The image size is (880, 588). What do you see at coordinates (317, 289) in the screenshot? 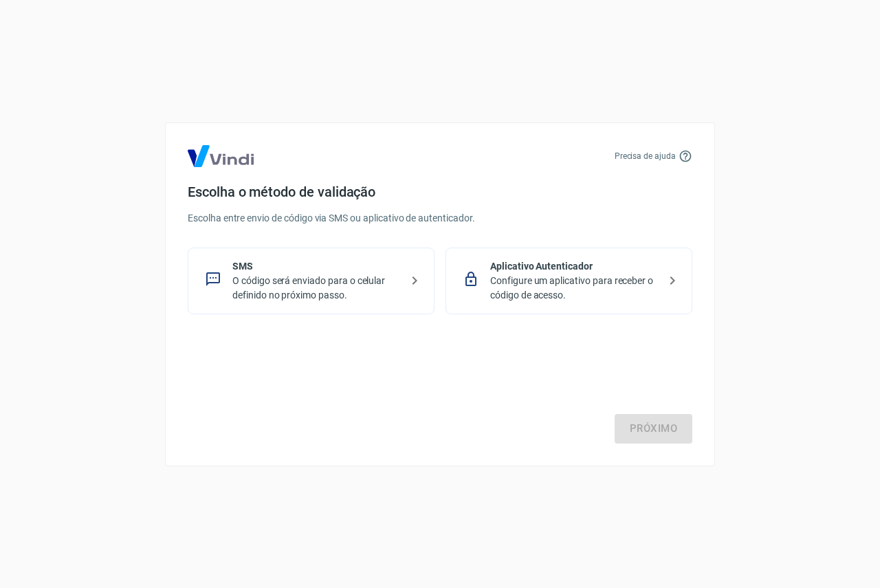
I see `p: O código será enviado para o celular definido no próximo passo.` at bounding box center [317, 289].